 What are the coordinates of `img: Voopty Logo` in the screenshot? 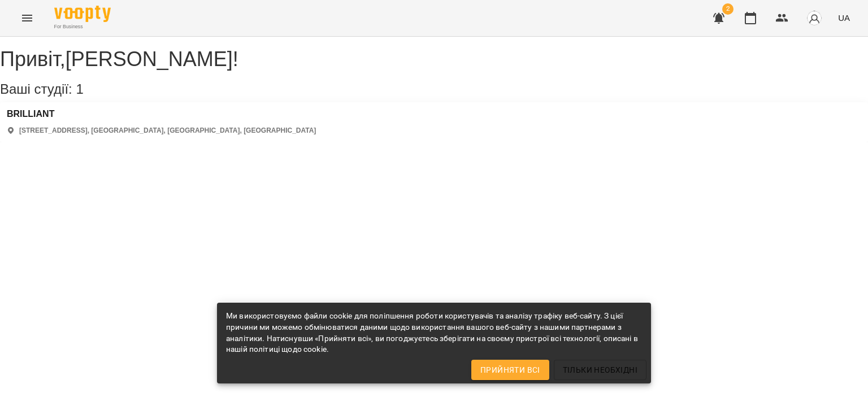 It's located at (82, 14).